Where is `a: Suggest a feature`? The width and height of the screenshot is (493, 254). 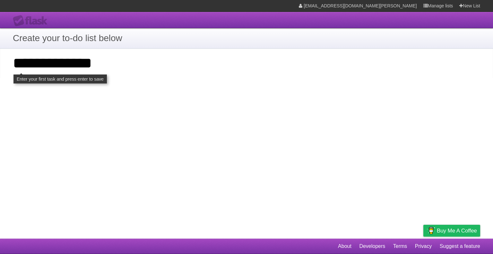
a: Suggest a feature is located at coordinates (459, 246).